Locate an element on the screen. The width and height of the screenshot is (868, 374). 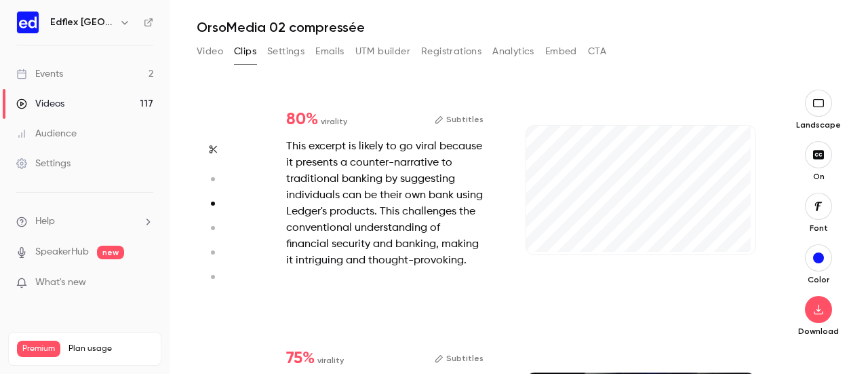
a: SpeakerHub is located at coordinates (62, 252).